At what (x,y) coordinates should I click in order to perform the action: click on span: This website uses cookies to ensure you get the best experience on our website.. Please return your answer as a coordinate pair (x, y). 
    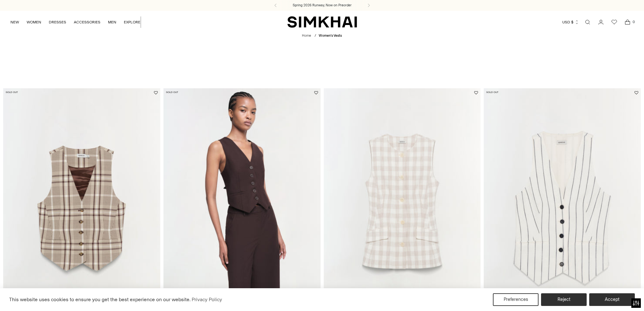
    Looking at the image, I should click on (100, 299).